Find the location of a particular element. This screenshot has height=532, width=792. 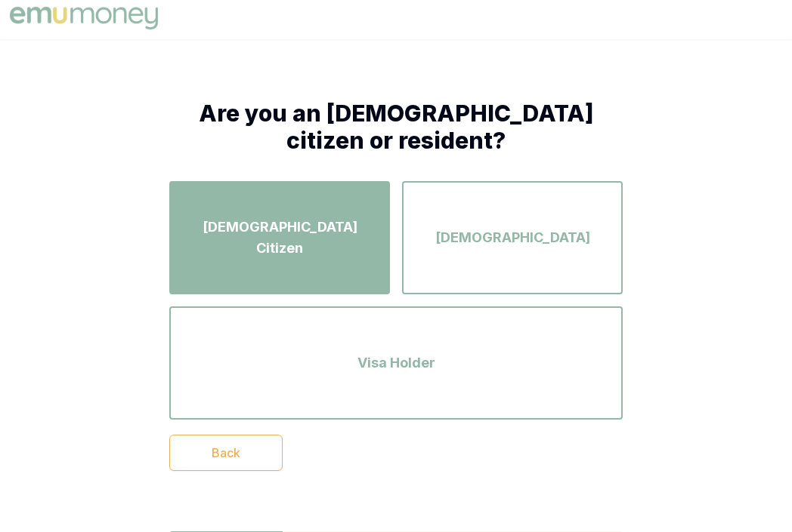

img: Emu Money is located at coordinates (84, 18).